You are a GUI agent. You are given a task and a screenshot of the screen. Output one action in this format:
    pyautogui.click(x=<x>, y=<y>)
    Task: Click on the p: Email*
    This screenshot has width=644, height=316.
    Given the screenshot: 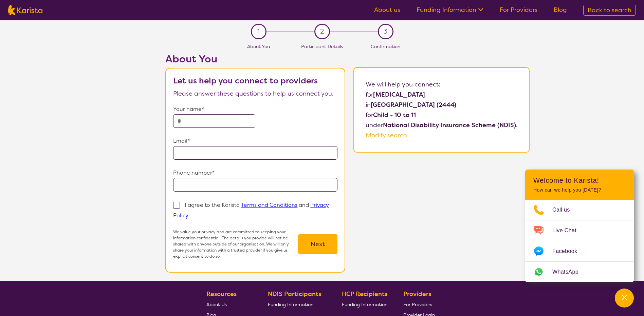 What is the action you would take?
    pyautogui.click(x=255, y=141)
    